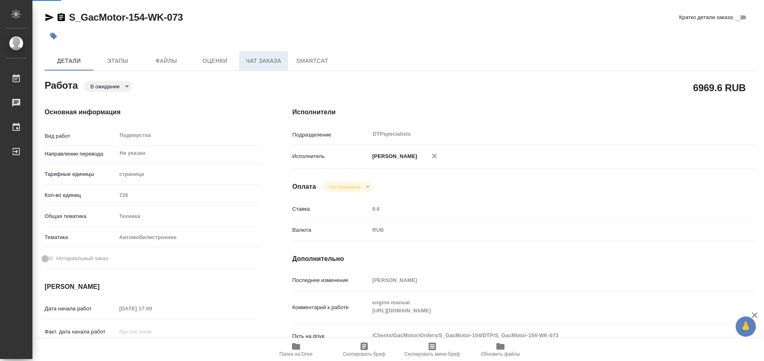 The image size is (764, 361). I want to click on button: Скопировать бриф, so click(364, 350).